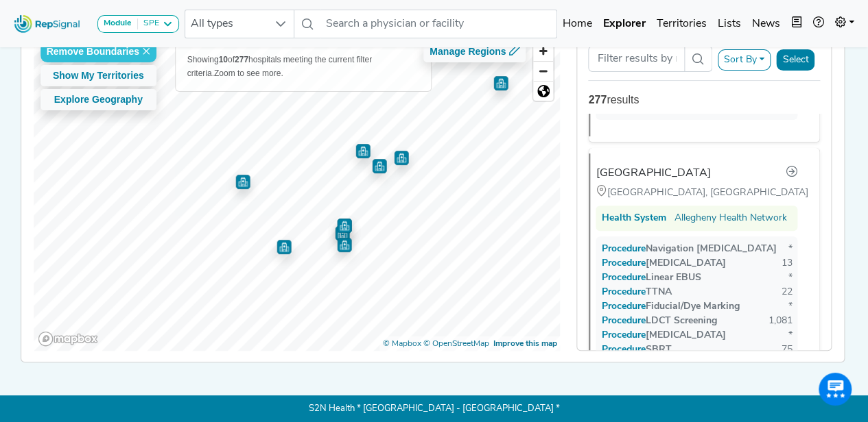 The height and width of the screenshot is (422, 868). What do you see at coordinates (248, 74) in the screenshot?
I see `span: Zoom to see more.` at bounding box center [248, 74].